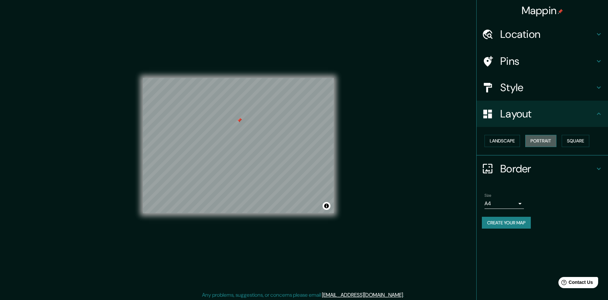 The image size is (608, 300). I want to click on h4: Pins, so click(548, 61).